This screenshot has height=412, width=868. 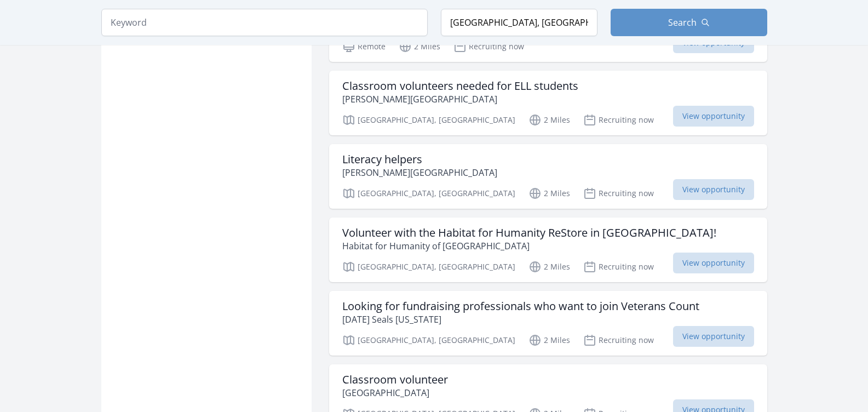 I want to click on h3: Literacy helpers, so click(x=420, y=160).